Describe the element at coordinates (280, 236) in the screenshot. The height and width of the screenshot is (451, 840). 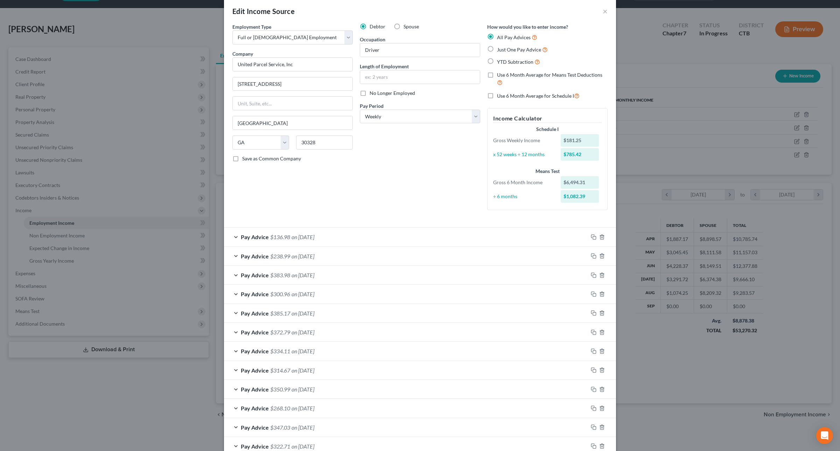
I see `span: $136.98` at that location.